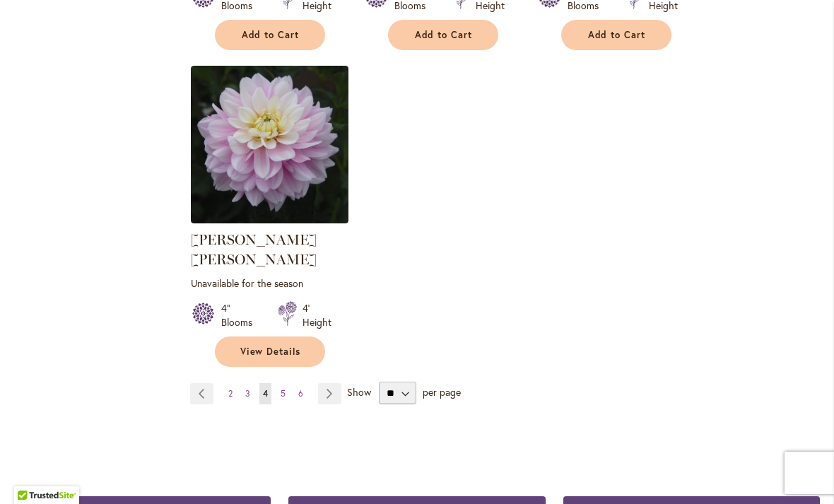 The height and width of the screenshot is (504, 834). What do you see at coordinates (271, 351) in the screenshot?
I see `span: View Details` at bounding box center [271, 351].